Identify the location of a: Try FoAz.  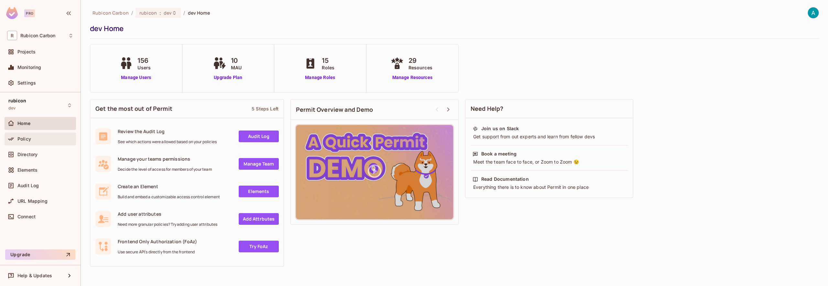
(259, 246).